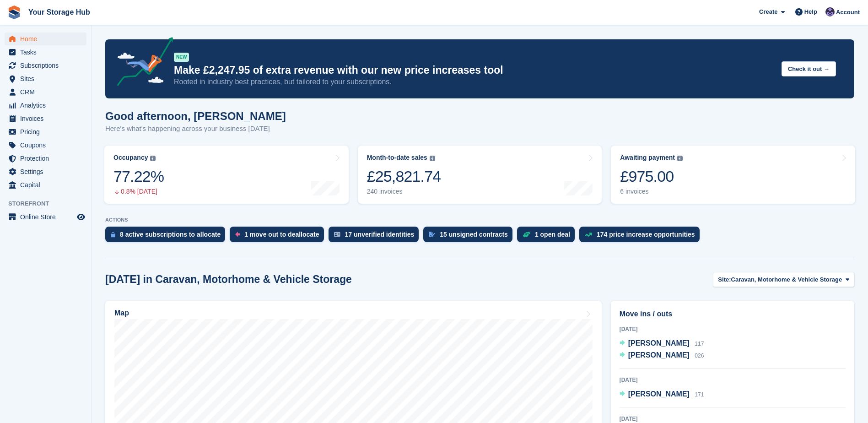  What do you see at coordinates (47, 172) in the screenshot?
I see `span: Settings` at bounding box center [47, 172].